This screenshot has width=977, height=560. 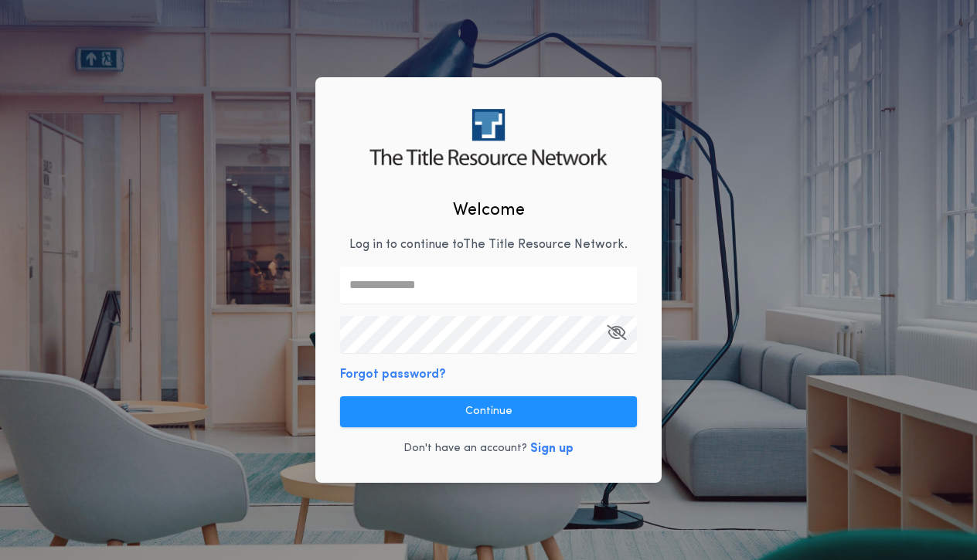 What do you see at coordinates (488, 211) in the screenshot?
I see `h2: Welcome` at bounding box center [488, 211].